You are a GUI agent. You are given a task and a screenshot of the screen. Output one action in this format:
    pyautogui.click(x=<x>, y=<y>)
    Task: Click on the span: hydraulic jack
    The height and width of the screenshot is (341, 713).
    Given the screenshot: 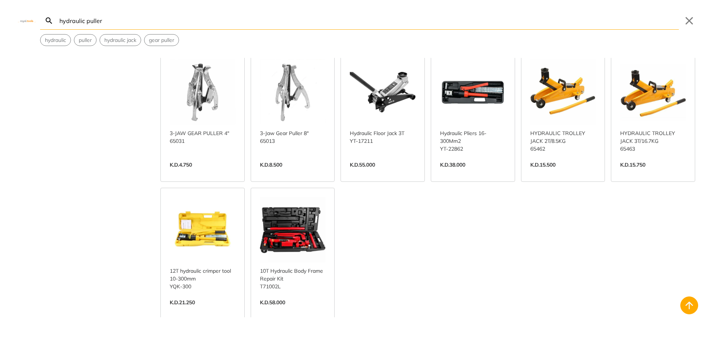 What is the action you would take?
    pyautogui.click(x=120, y=40)
    